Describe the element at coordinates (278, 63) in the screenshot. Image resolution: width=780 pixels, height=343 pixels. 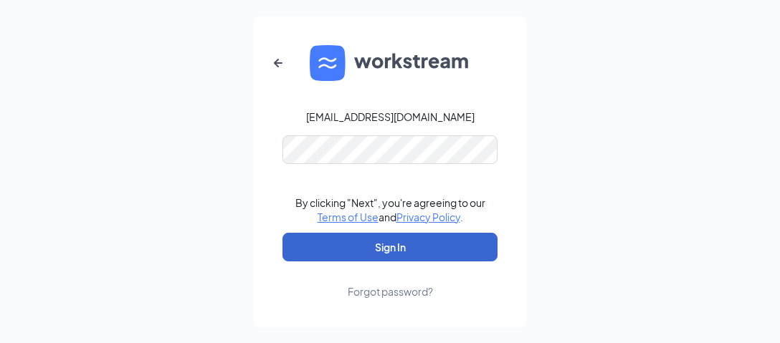
I see `svg: ArrowLeftNew` at that location.